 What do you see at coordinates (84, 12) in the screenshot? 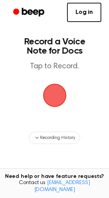
I see `a: Log in` at bounding box center [84, 12].